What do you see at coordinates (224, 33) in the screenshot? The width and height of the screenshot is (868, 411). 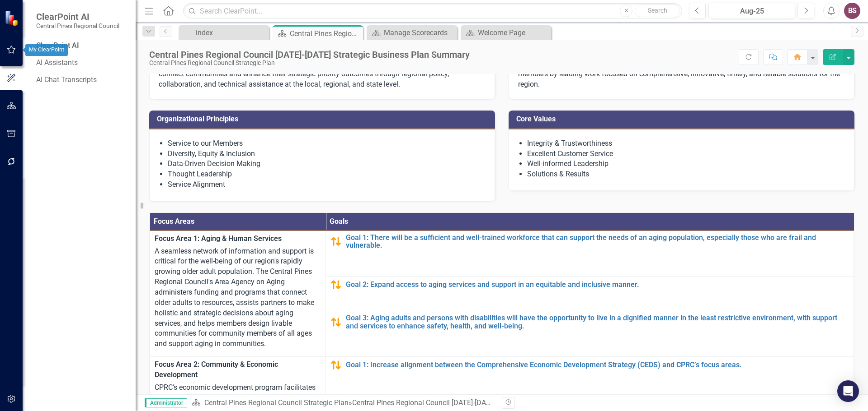 I see `a: index` at bounding box center [224, 33].